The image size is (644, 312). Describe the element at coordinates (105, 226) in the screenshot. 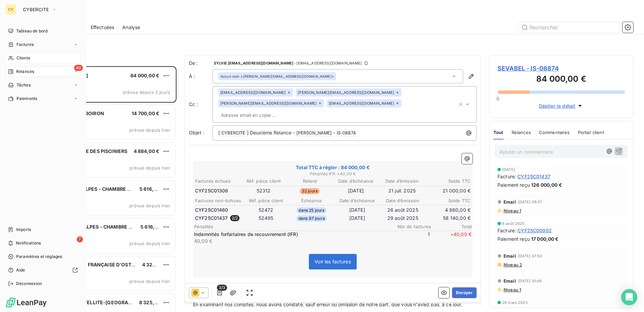

I see `span: FRHPA RHÔNE-ALPES - CHAMBRE DE L'ARDECHE` at that location.